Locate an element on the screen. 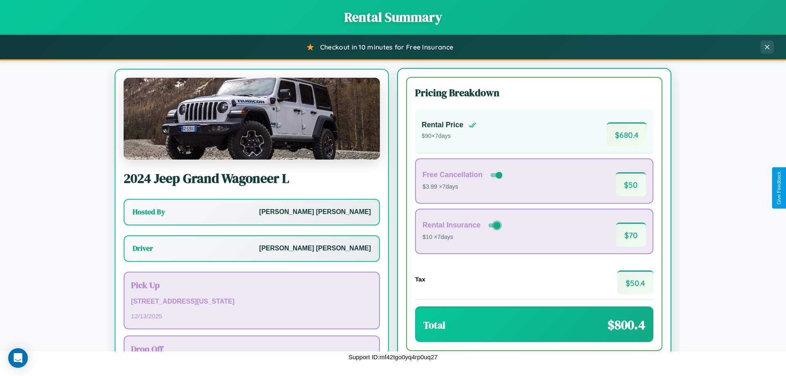  span: $ 800.4 is located at coordinates (626, 325).